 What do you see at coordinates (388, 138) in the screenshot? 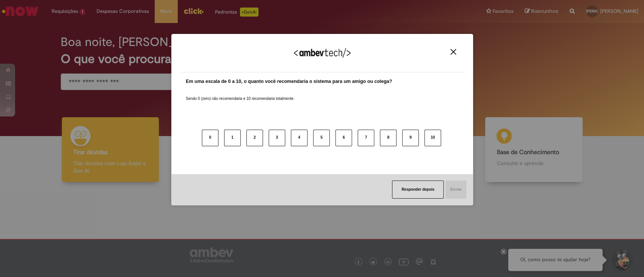
I see `button: 8` at bounding box center [388, 138].